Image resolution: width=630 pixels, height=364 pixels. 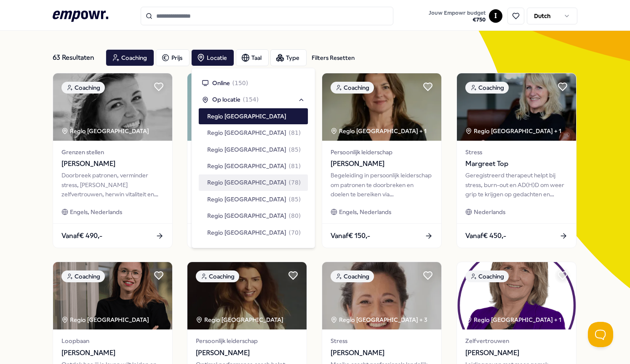 What do you see at coordinates (382, 184) in the screenshot?
I see `div: Begeleiding in persoonlijk leiderschap om patronen te doorbreken en doelen te bereiken via bewust...` at bounding box center [382, 184].